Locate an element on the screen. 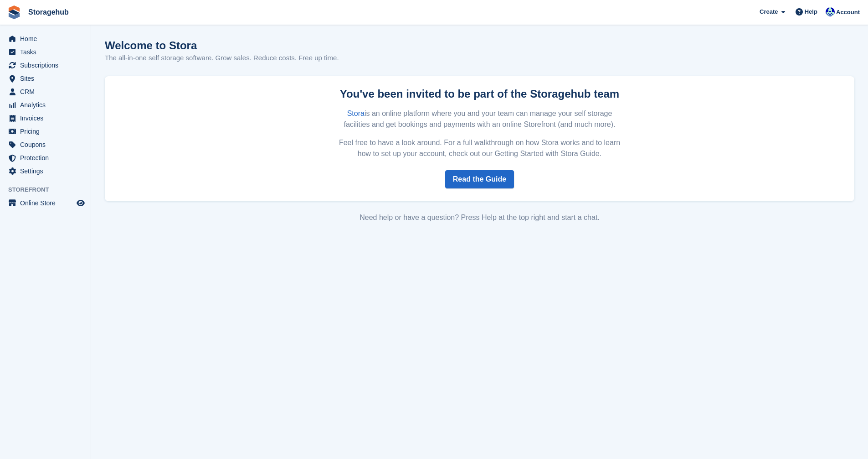 This screenshot has height=459, width=868. div: Need help or have a question? Press Help at the top right and start a chat. is located at coordinates (480, 217).